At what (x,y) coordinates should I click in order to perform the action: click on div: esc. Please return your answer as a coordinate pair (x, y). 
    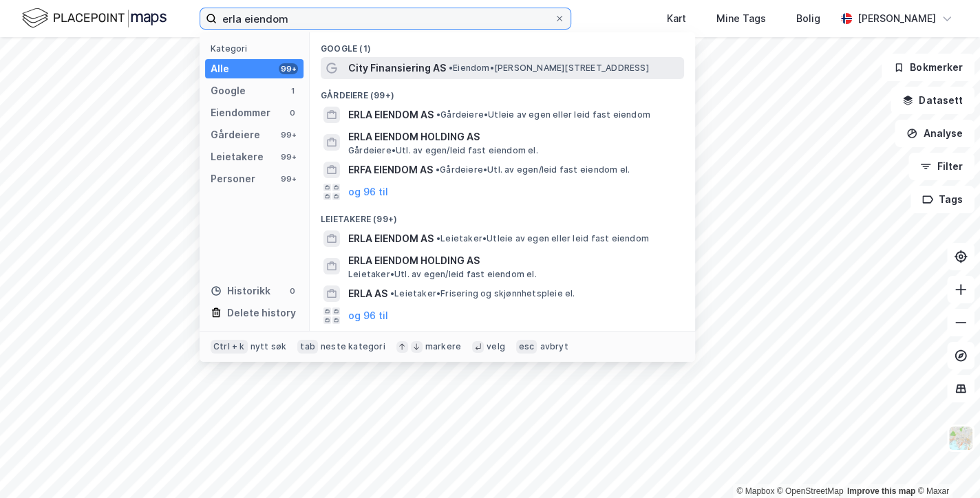
    Looking at the image, I should click on (527, 347).